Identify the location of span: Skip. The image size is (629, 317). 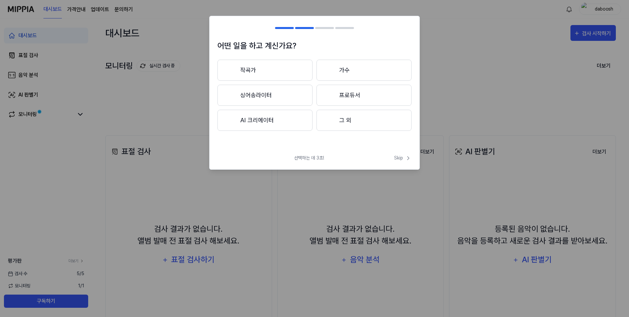
(403, 158).